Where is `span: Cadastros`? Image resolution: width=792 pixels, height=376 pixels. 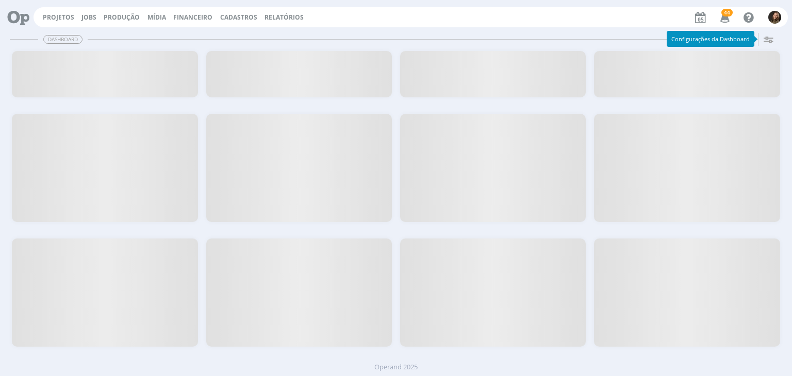
span: Cadastros is located at coordinates (239, 17).